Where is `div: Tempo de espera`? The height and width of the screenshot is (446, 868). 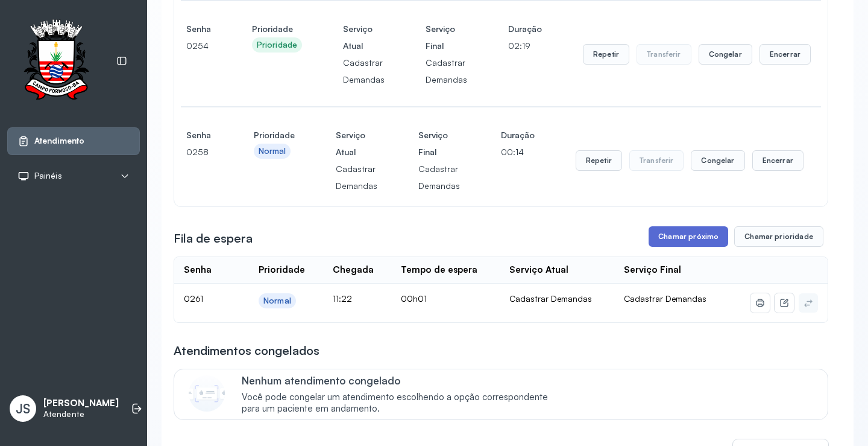
div: Tempo de espera is located at coordinates (439, 270).